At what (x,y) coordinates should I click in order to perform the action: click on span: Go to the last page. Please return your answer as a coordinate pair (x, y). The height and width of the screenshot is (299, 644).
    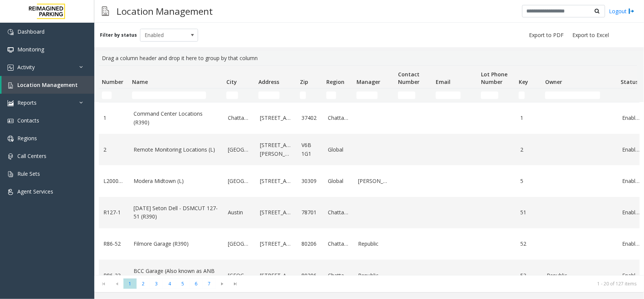
    Looking at the image, I should click on (235, 284).